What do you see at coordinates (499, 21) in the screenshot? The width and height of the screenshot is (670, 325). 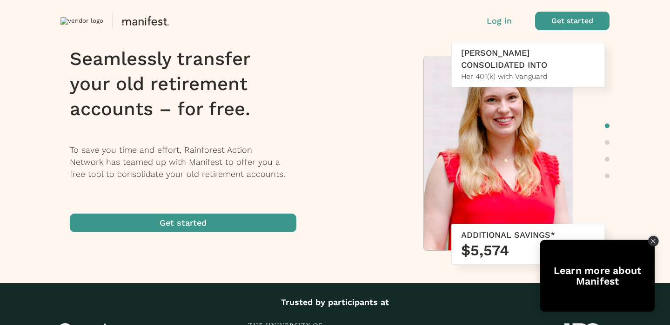 I see `p: Log in` at bounding box center [499, 21].